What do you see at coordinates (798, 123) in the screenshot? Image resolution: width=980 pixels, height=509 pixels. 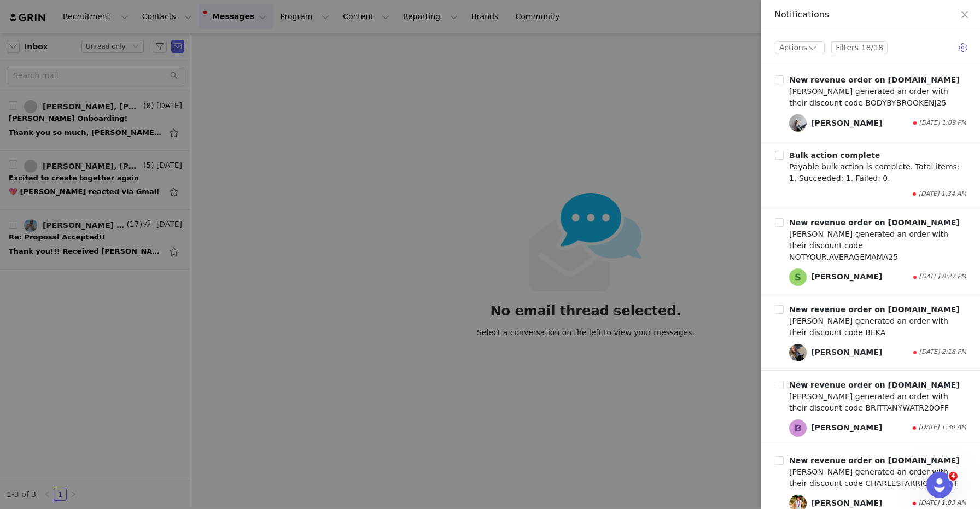 I see `span: Brooke Pletnev` at bounding box center [798, 123].